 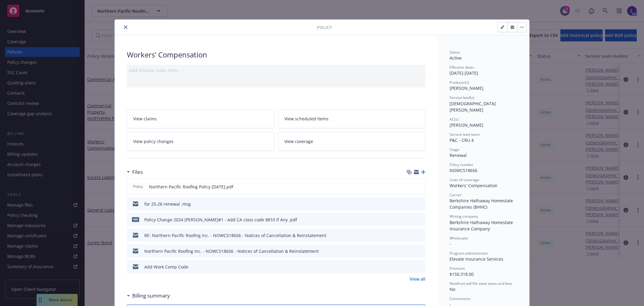 What do you see at coordinates (168, 203) in the screenshot?
I see `div: for 25-26 renewal .msg` at bounding box center [168, 203].